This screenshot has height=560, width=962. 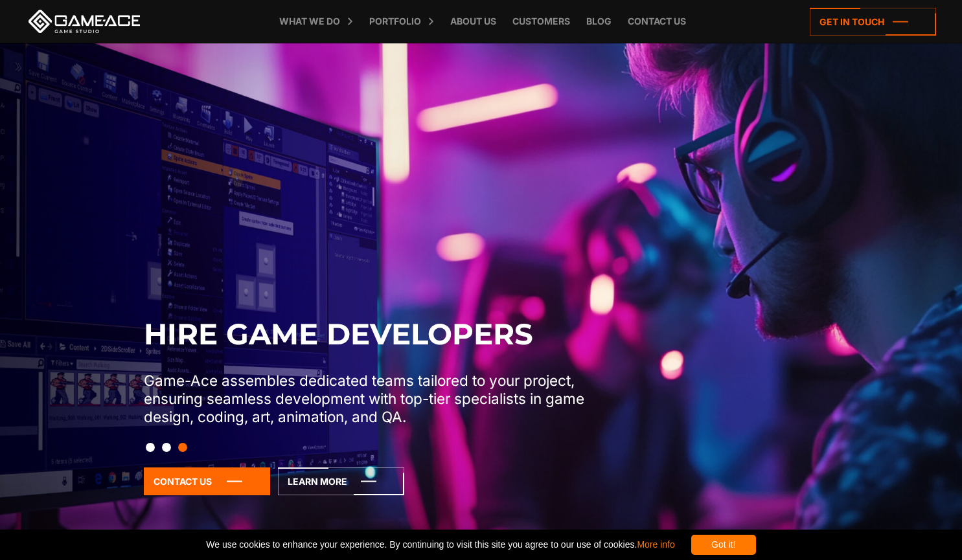 I want to click on a: Get in touch, so click(x=872, y=21).